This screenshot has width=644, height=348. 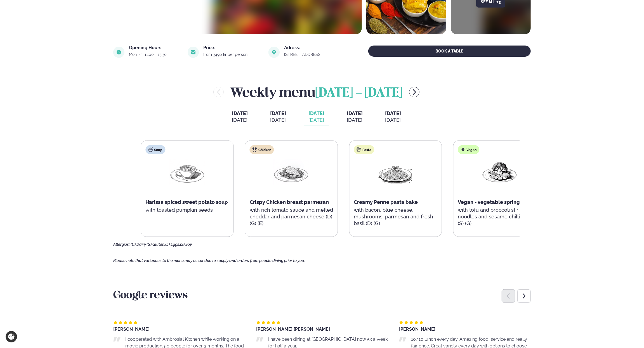 I want to click on a: Cookie settings, so click(x=11, y=337).